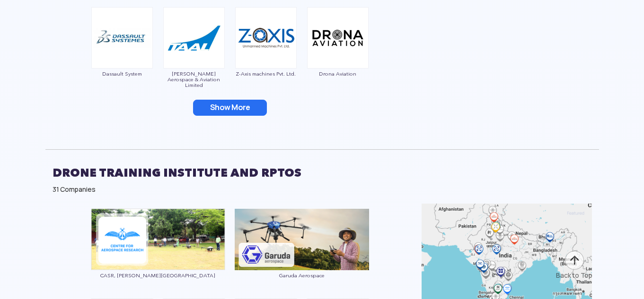  Describe the element at coordinates (122, 55) in the screenshot. I see `a: Dassault System` at that location.